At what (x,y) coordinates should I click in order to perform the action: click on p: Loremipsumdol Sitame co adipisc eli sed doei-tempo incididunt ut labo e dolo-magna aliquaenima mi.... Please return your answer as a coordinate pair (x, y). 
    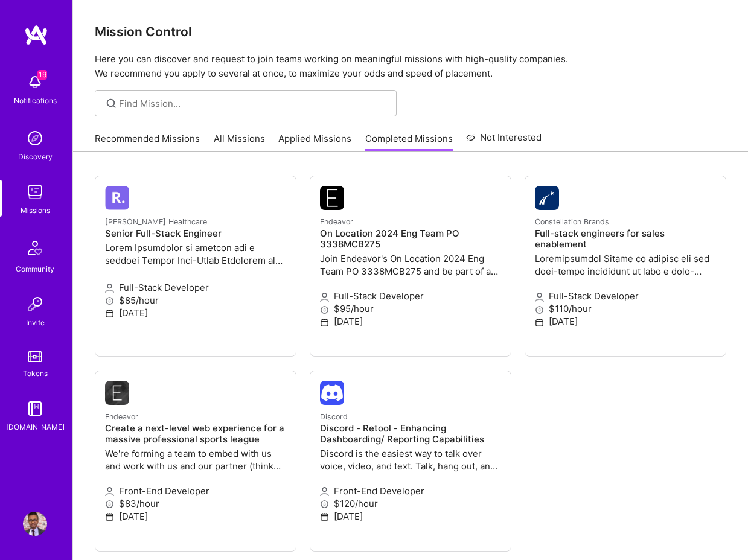
    Looking at the image, I should click on (625, 265).